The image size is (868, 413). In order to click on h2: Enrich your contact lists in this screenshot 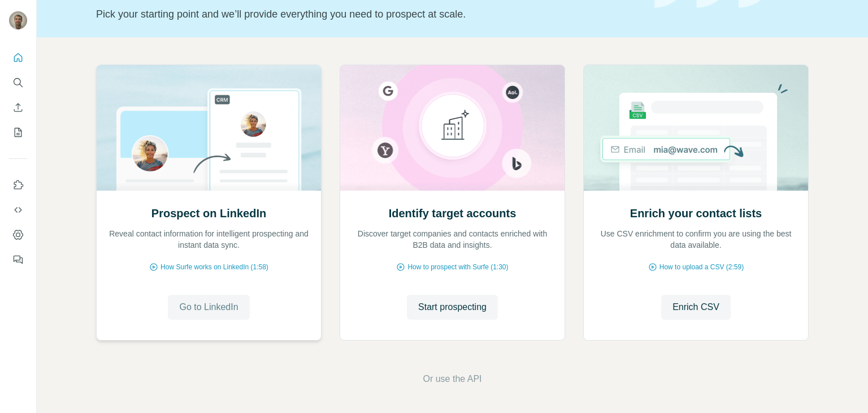, I will do `click(696, 213)`.